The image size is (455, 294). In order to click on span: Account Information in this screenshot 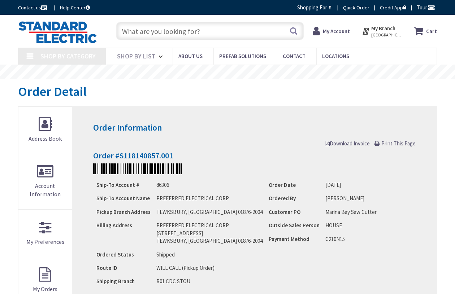, I will do `click(45, 190)`.